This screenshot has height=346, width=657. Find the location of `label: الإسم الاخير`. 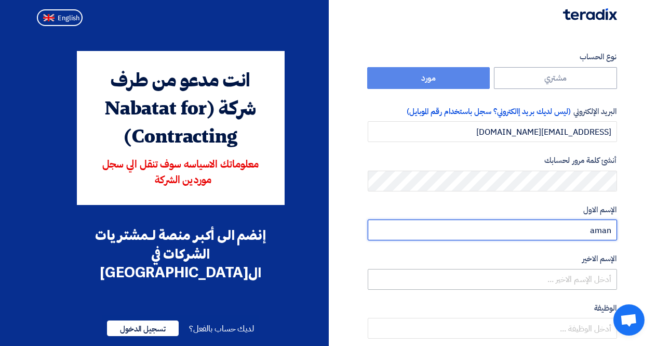

label: الإسم الاخير is located at coordinates (493, 258).